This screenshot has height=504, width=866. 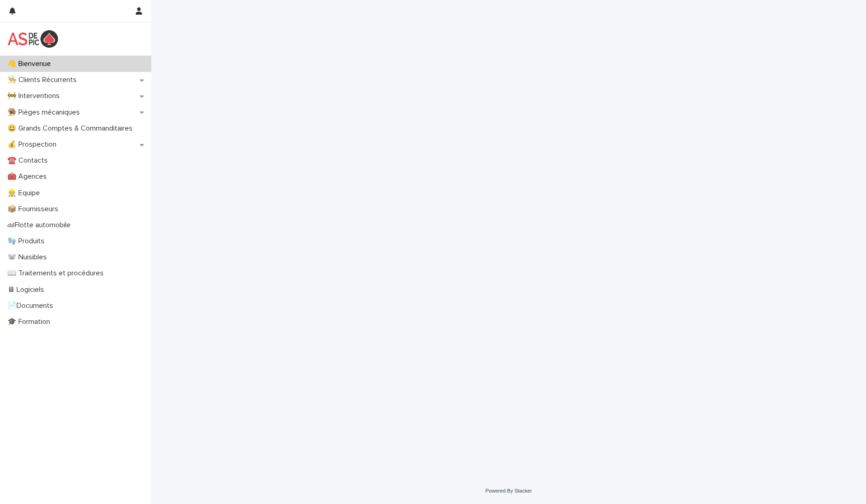 I want to click on p: 📄Documents, so click(x=32, y=306).